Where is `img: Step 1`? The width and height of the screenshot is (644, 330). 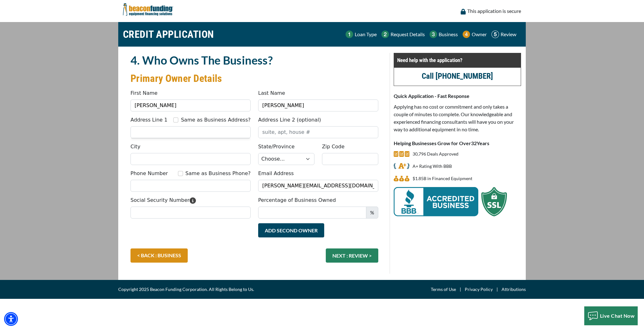
img: Step 1 is located at coordinates (349, 34).